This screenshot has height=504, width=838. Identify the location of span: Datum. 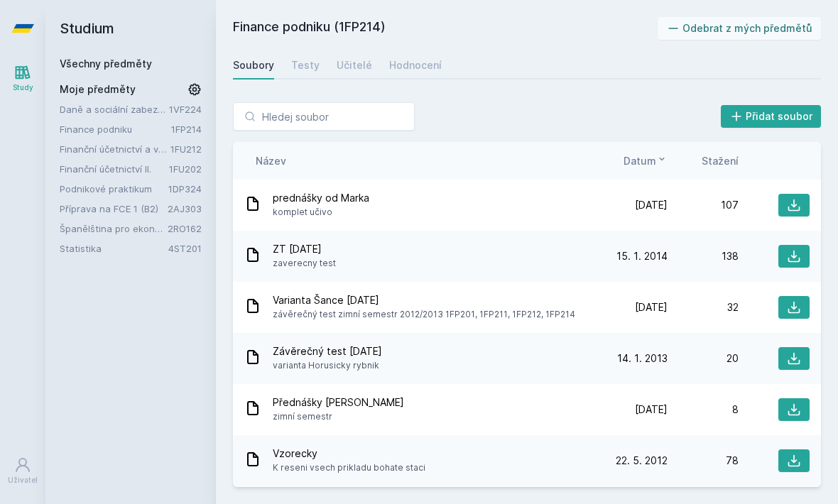
(640, 160).